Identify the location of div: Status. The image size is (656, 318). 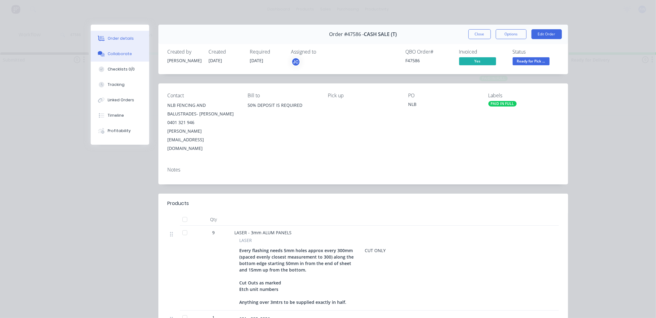
(536, 52).